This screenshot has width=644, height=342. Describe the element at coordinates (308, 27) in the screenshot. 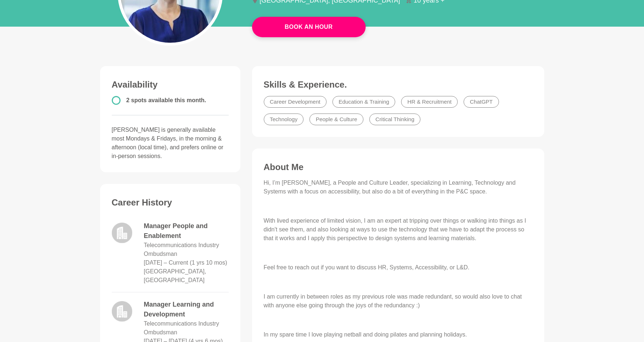

I see `a: Book An Hour` at that location.